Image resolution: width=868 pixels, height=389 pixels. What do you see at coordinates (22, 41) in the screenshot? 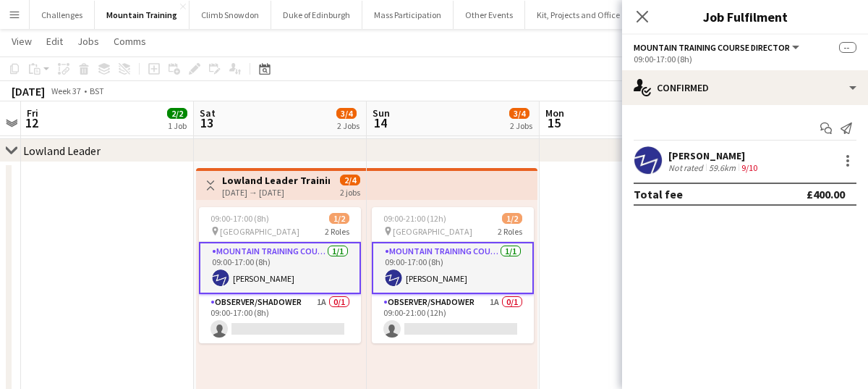
I see `a: View` at bounding box center [22, 41].